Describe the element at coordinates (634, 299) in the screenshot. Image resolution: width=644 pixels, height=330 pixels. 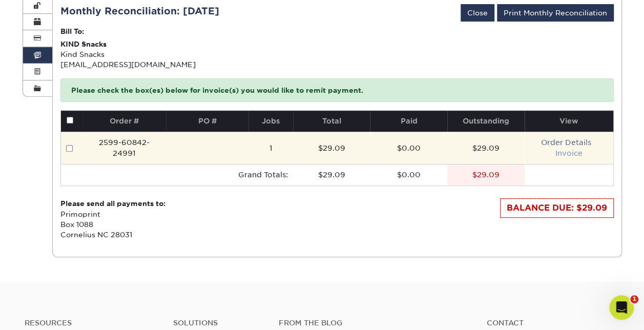
I see `span: 1` at that location.